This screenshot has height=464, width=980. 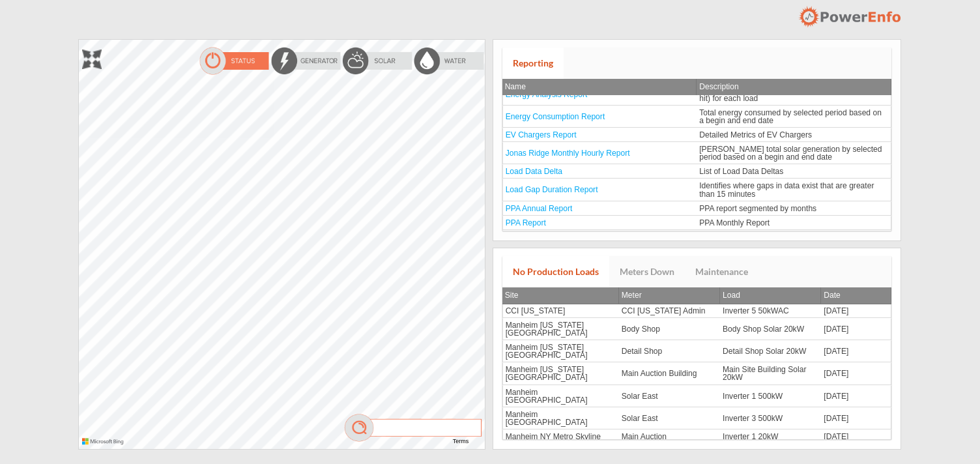 I want to click on td: Detail Shop Solar 20kW, so click(x=770, y=351).